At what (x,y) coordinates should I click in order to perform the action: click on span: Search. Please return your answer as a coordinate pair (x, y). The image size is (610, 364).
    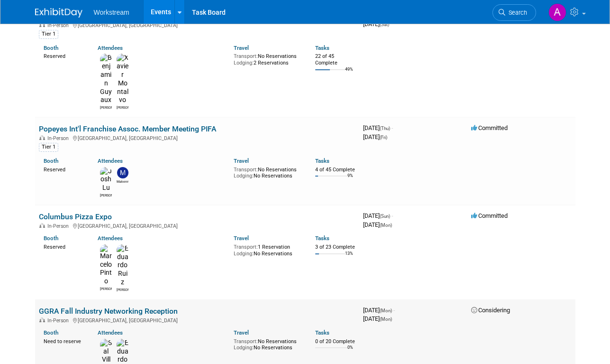
    Looking at the image, I should click on (516, 12).